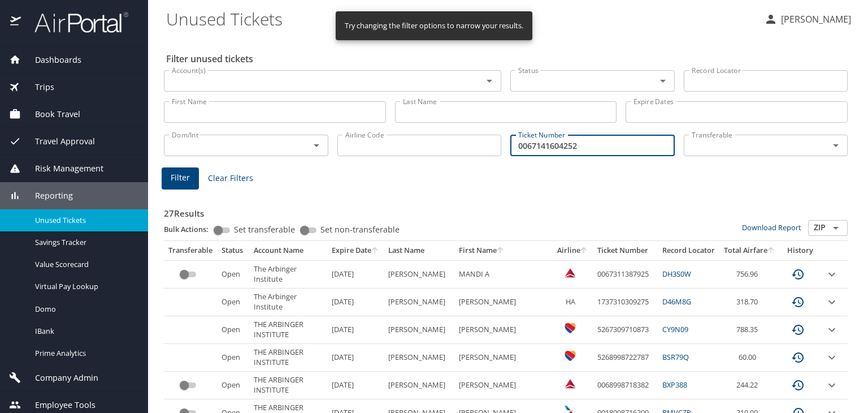 This screenshot has height=413, width=868. Describe the element at coordinates (190, 251) in the screenshot. I see `div: Transferable` at that location.